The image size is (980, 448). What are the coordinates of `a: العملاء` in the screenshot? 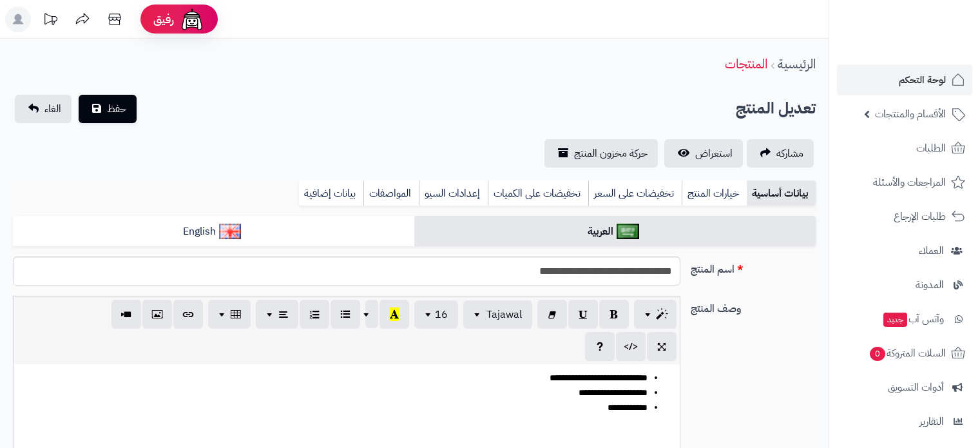 It's located at (905, 250).